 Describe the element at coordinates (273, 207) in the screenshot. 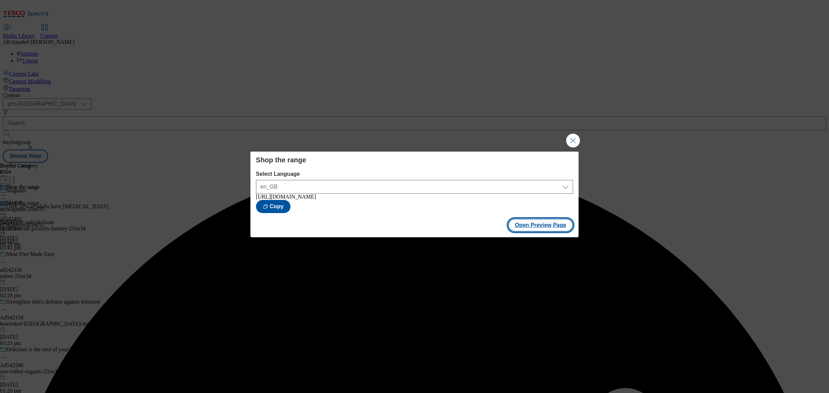

I see `button: Copy` at that location.